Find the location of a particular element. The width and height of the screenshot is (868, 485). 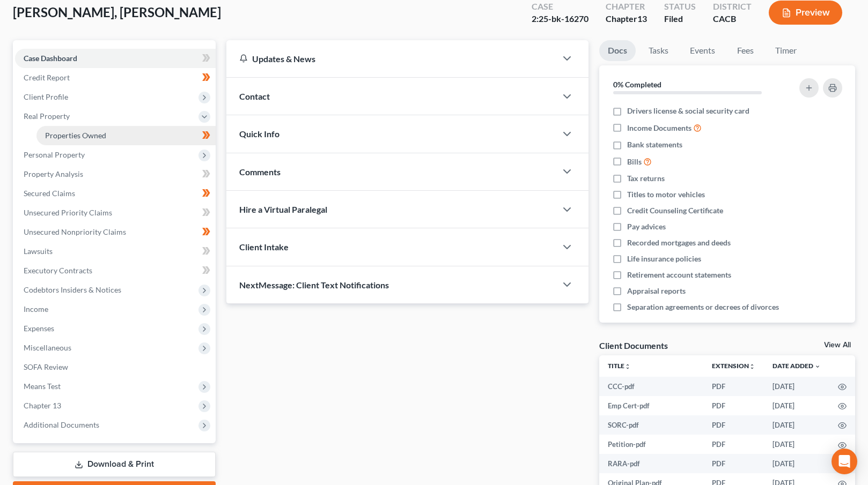

span: Retirement account statements is located at coordinates (679, 275).